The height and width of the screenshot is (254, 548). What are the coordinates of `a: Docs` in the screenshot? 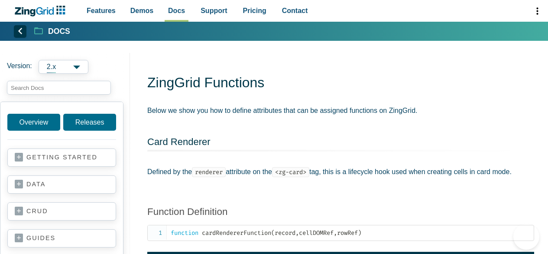 It's located at (52, 31).